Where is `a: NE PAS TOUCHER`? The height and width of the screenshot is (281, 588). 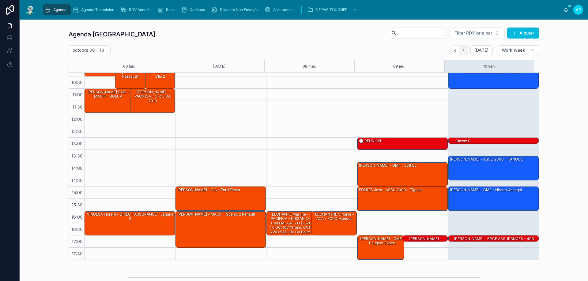
a: NE PAS TOUCHER is located at coordinates (333, 10).